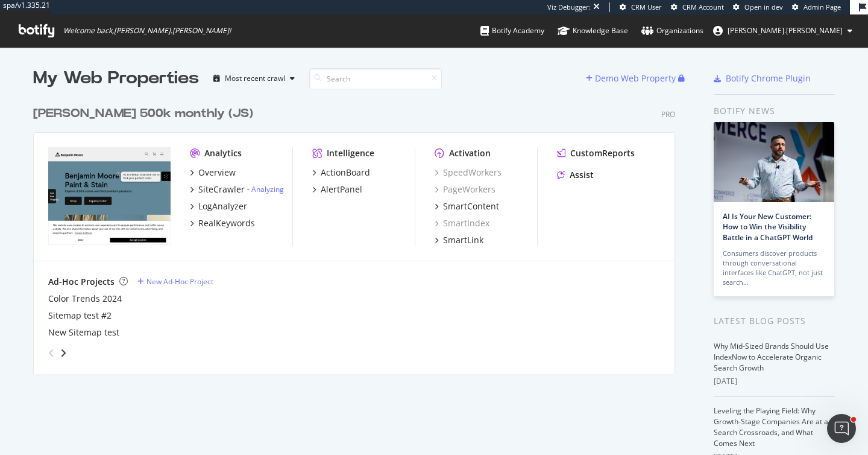 This screenshot has width=868, height=455. What do you see at coordinates (774, 268) in the screenshot?
I see `div: Consumers discover products through conversational interfaces like ChatGPT, not just search…` at bounding box center [774, 268].